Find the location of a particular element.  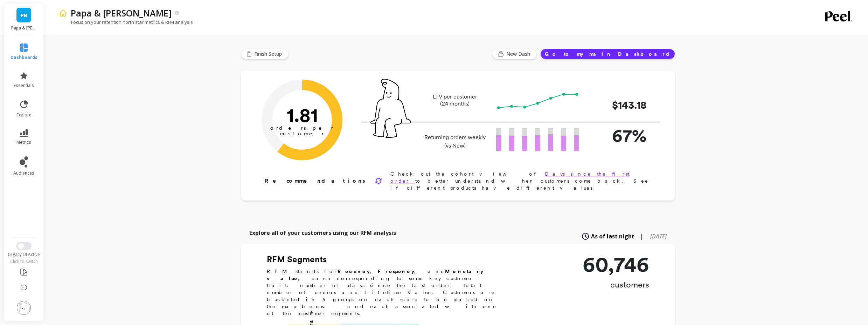

span: PB is located at coordinates (24, 15).